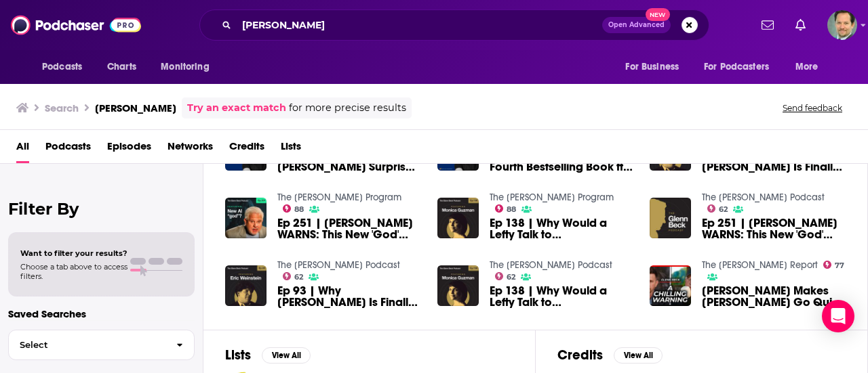 This screenshot has height=373, width=868. What do you see at coordinates (129, 149) in the screenshot?
I see `span: Episodes` at bounding box center [129, 149].